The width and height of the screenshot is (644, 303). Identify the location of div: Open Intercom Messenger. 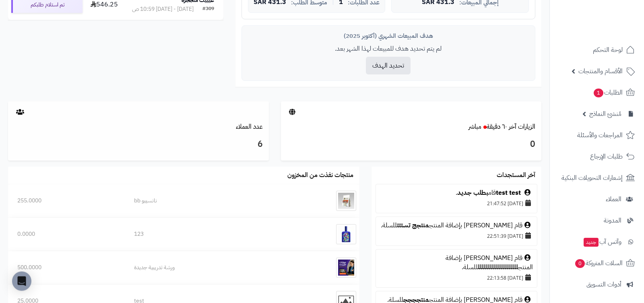
(22, 281).